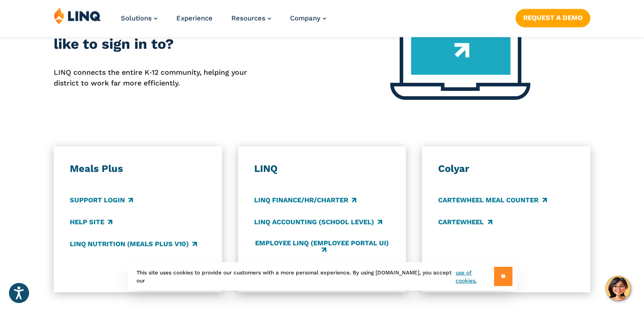  Describe the element at coordinates (133, 245) in the screenshot. I see `a: LINQ Nutrition (Meals Plus v10)` at that location.